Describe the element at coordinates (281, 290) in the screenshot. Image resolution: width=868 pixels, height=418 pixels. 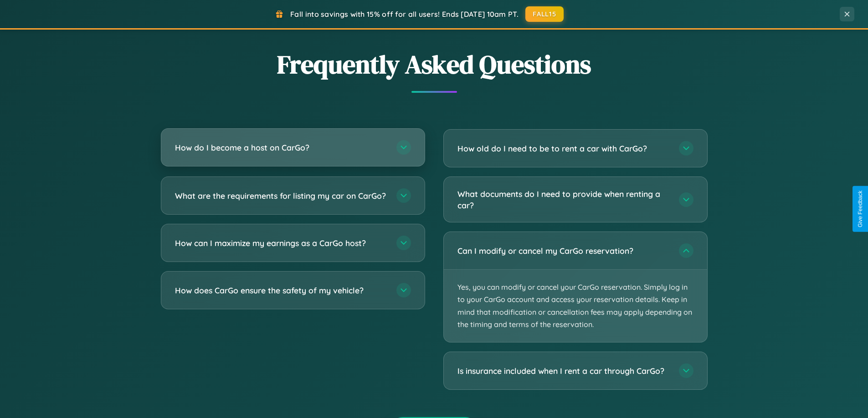
I see `h3: How does CarGo ensure the safety of my vehicle?` at that location.